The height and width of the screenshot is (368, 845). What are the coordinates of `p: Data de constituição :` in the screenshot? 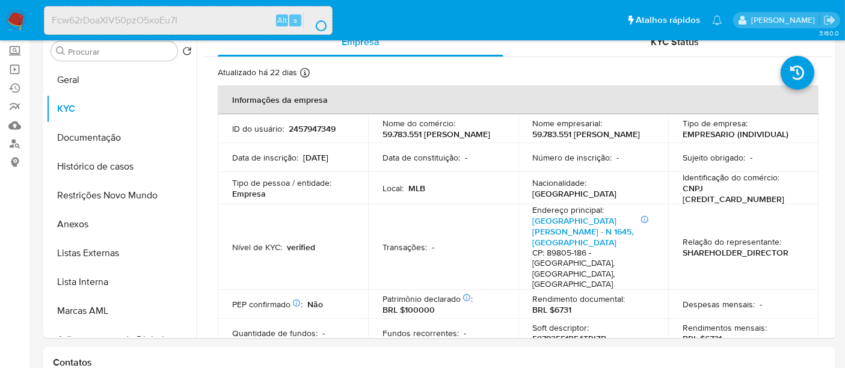 It's located at (421, 158).